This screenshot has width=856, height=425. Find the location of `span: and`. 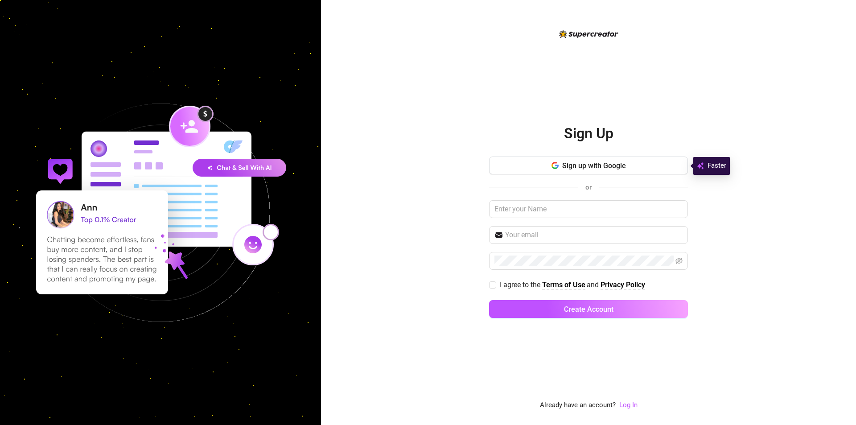

span: and is located at coordinates (594, 285).